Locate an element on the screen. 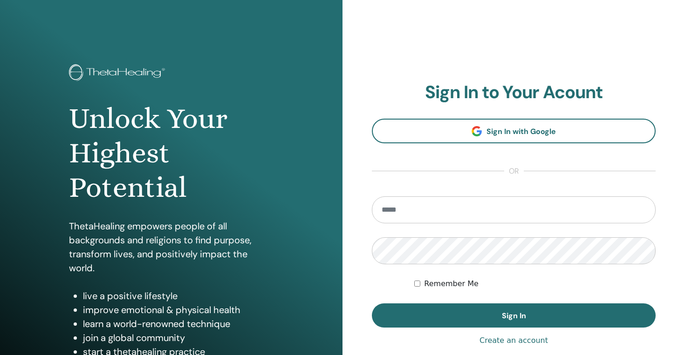 The width and height of the screenshot is (685, 355). a: Create an account is located at coordinates (513, 341).